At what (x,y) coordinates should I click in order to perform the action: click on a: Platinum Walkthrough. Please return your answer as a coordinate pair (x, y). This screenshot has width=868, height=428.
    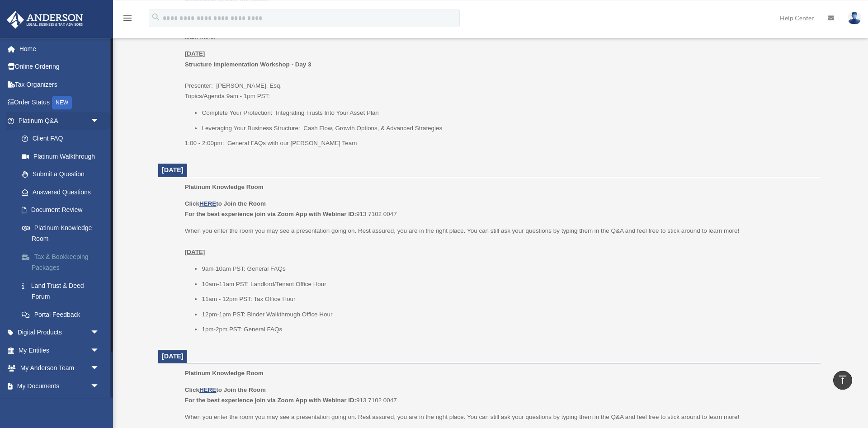
    Looking at the image, I should click on (63, 157).